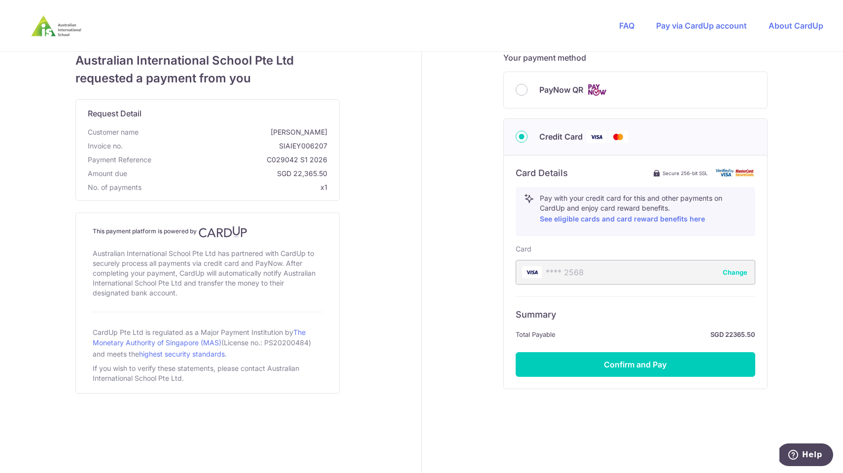 Image resolution: width=843 pixels, height=473 pixels. What do you see at coordinates (597, 137) in the screenshot?
I see `img: Visa` at bounding box center [597, 137].